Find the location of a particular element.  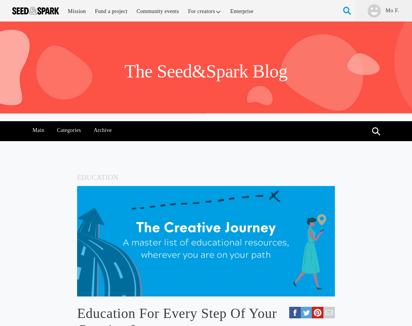

img: creativejourney.png is located at coordinates (206, 241).